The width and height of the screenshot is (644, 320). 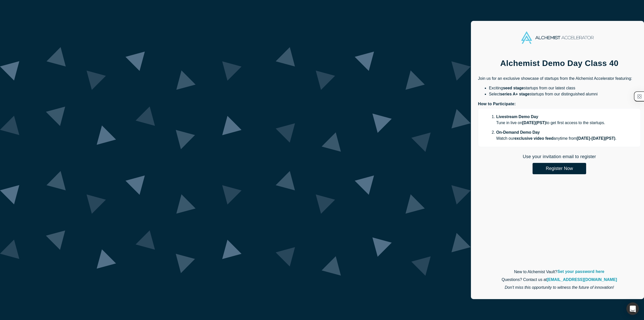 I want to click on li: Select startups from our distinguished alumni, so click(x=565, y=94).